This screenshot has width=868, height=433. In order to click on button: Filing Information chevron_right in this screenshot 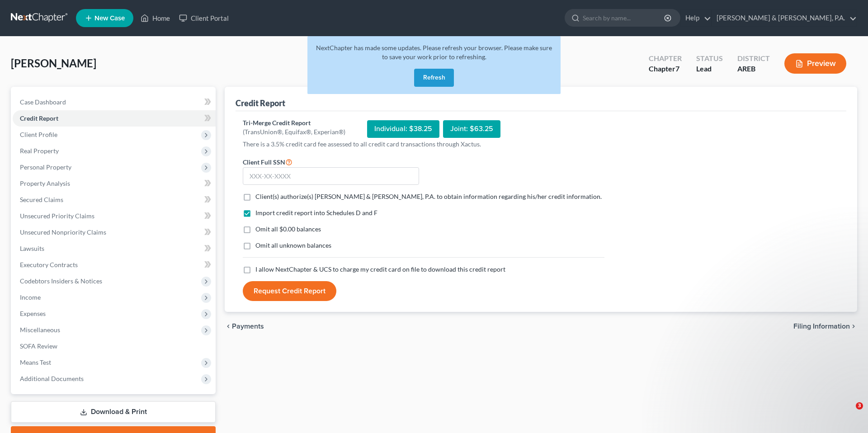, I will do `click(825, 327)`.